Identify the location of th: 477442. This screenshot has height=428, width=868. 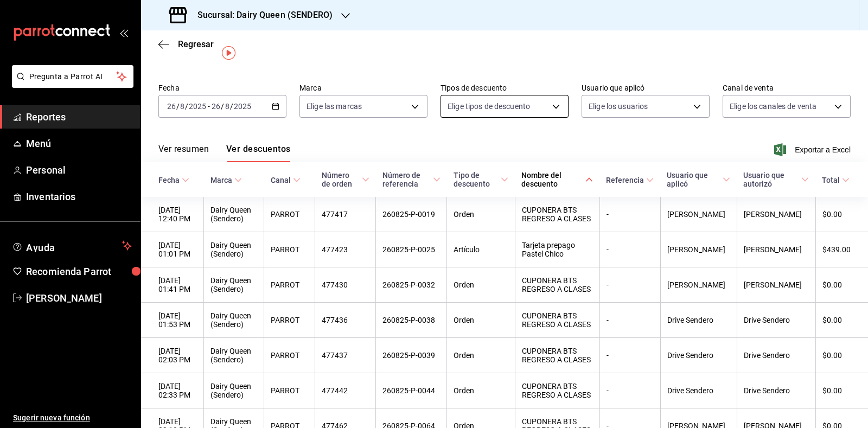
(346, 390).